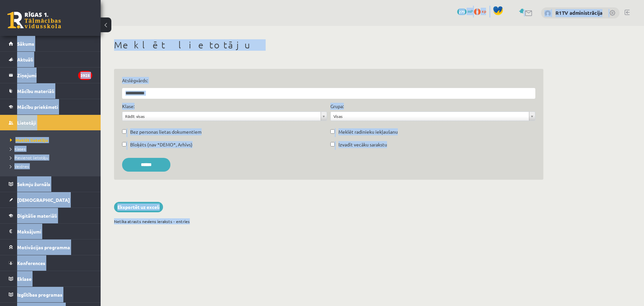  Describe the element at coordinates (52, 157) in the screenshot. I see `a: Pievienot lietotāju` at that location.